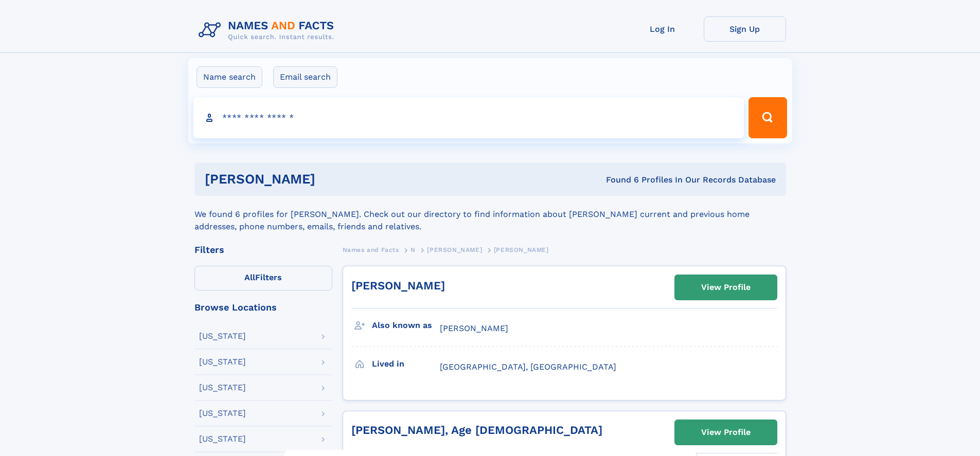 The height and width of the screenshot is (456, 980). What do you see at coordinates (305, 77) in the screenshot?
I see `label: Email search` at bounding box center [305, 77].